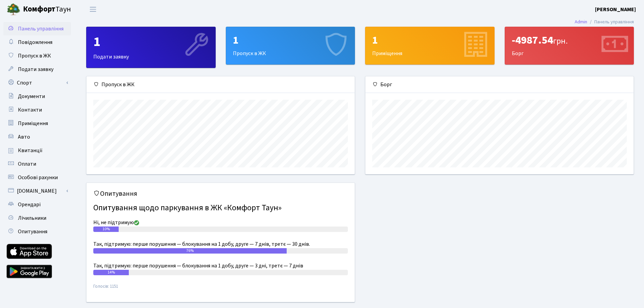 Image resolution: width=644 pixels, height=308 pixels. I want to click on div: 14%, so click(111, 273).